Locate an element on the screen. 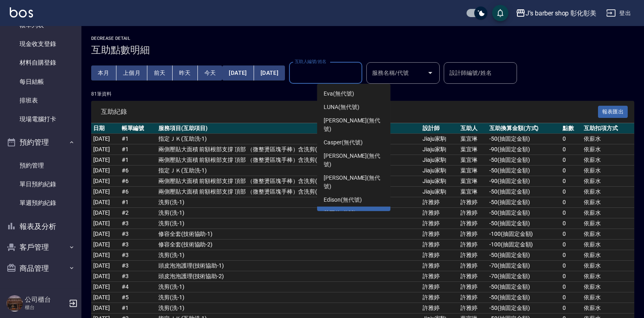 The width and height of the screenshot is (644, 318). td: # 3 is located at coordinates (138, 266).